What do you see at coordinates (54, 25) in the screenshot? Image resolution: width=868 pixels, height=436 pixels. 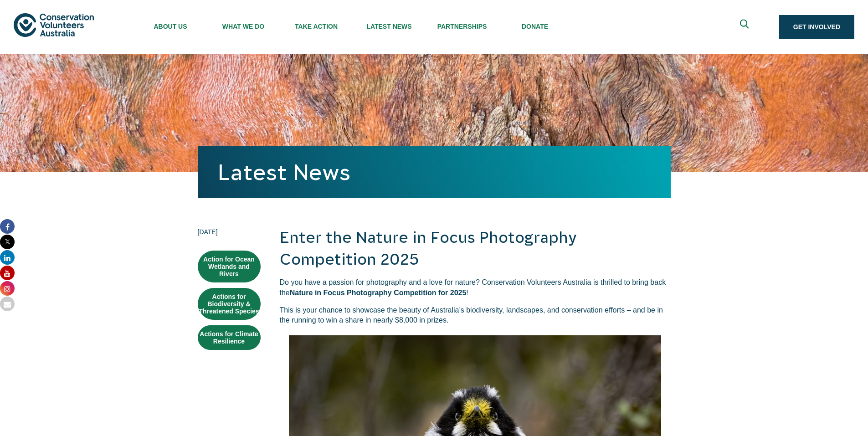 I see `img: logo.svg` at bounding box center [54, 25].